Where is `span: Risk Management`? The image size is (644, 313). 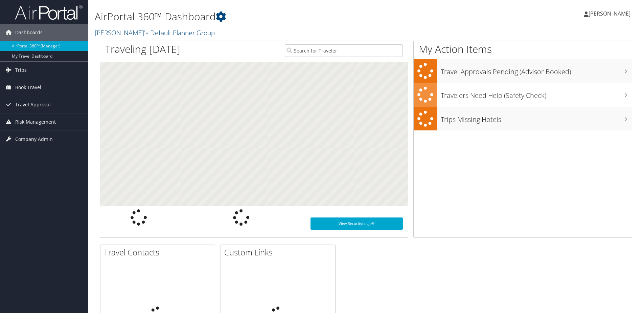 span: Risk Management is located at coordinates (36, 122).